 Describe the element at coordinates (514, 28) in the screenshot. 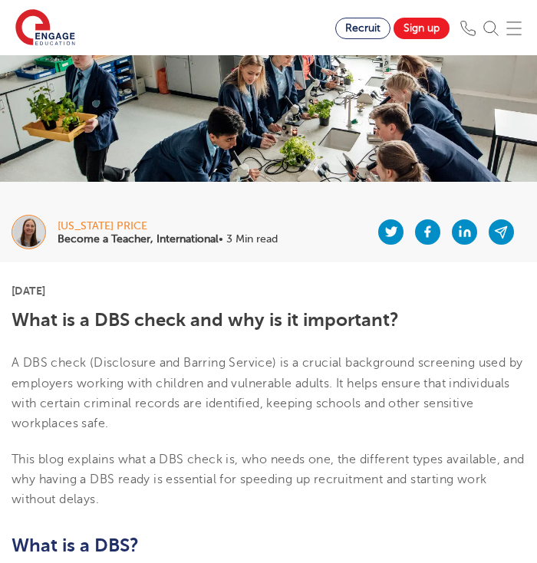

I see `img: Mobile Menu` at that location.